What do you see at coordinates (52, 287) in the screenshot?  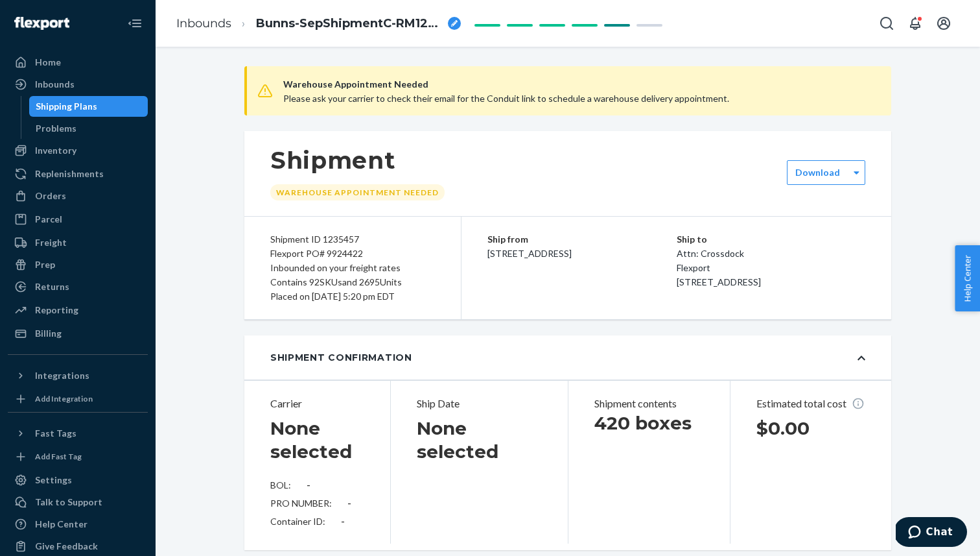 I see `div: Returns` at bounding box center [52, 287].